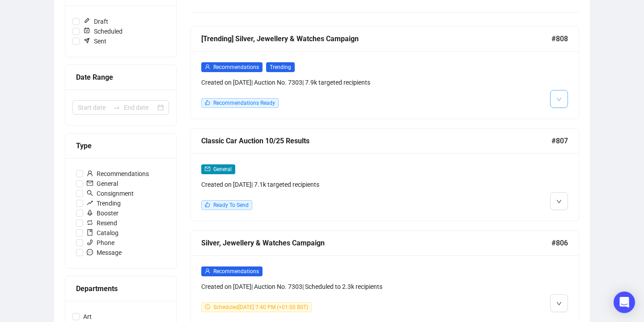 The width and height of the screenshot is (644, 322). What do you see at coordinates (110, 194) in the screenshot?
I see `span: Consignment` at bounding box center [110, 194].